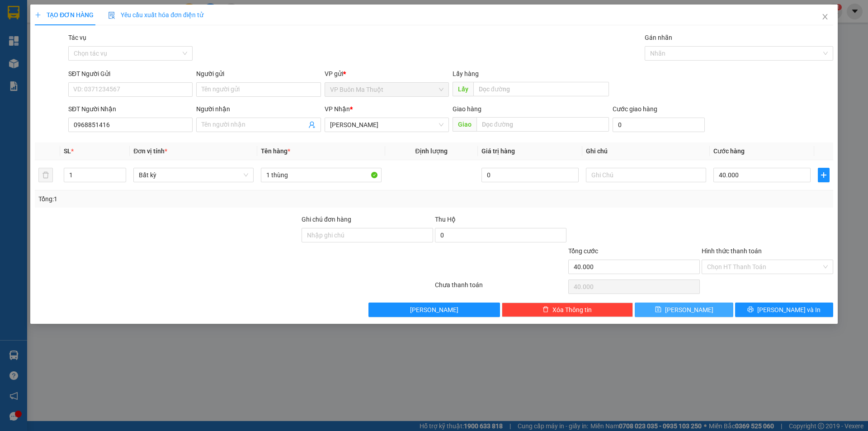  I want to click on button: deleteXóa Thông tin, so click(567, 310).